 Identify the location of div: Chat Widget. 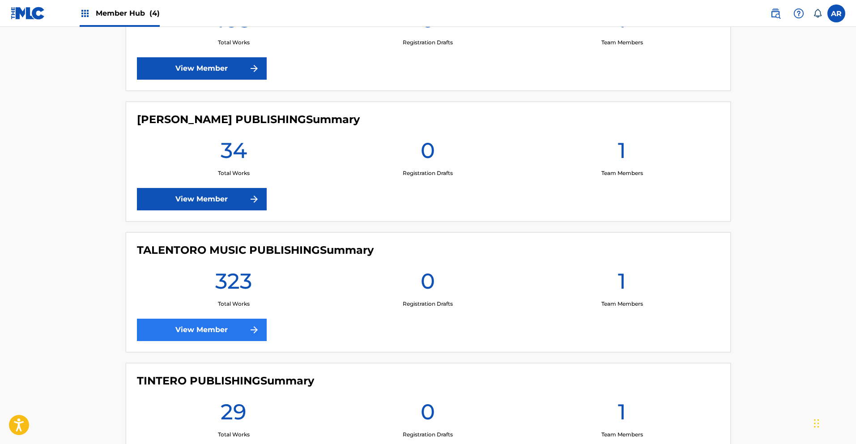
(833, 422).